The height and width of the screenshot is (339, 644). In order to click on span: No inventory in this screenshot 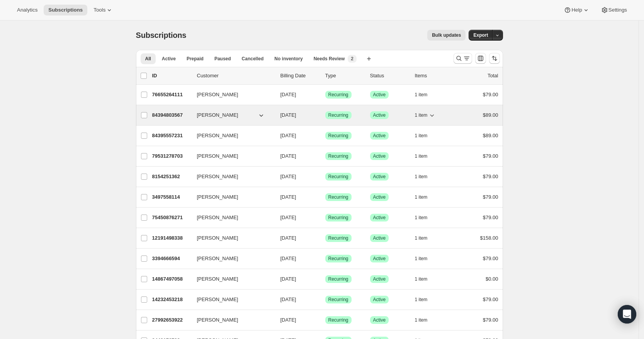, I will do `click(288, 59)`.